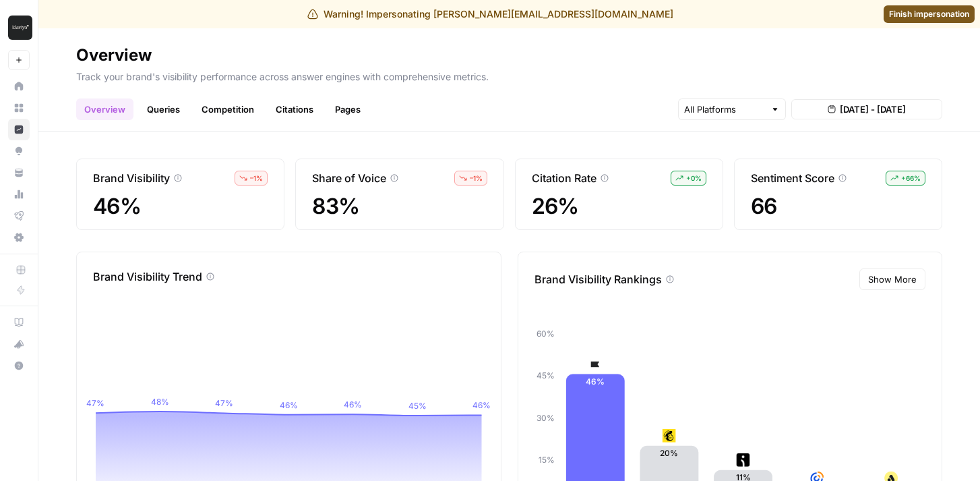  What do you see at coordinates (294, 109) in the screenshot?
I see `a: Citations` at bounding box center [294, 109].